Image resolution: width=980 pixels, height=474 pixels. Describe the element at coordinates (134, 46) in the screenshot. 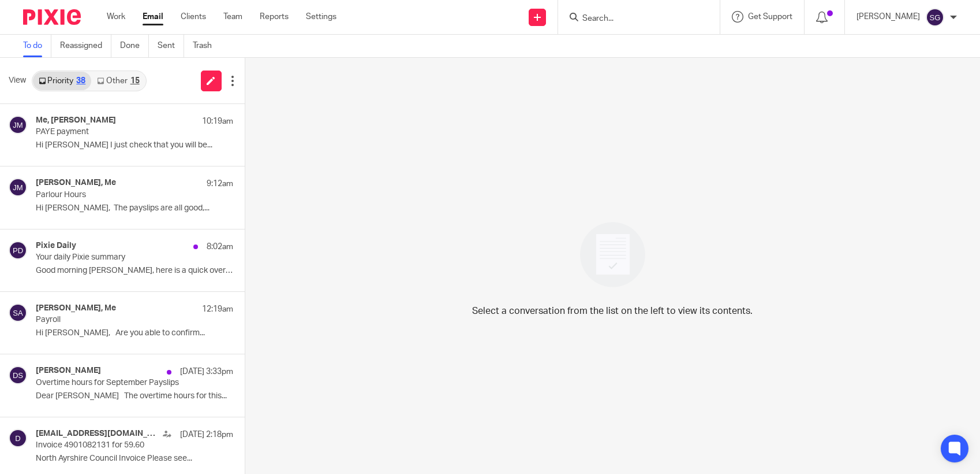

I see `a: Done` at that location.